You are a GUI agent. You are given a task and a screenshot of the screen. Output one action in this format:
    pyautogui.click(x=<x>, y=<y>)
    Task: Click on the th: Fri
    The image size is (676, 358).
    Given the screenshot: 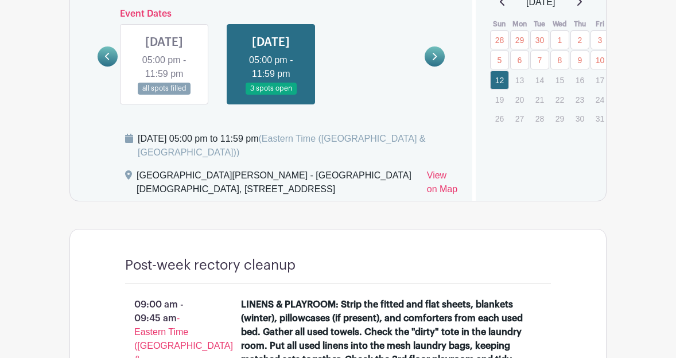 What is the action you would take?
    pyautogui.click(x=600, y=24)
    